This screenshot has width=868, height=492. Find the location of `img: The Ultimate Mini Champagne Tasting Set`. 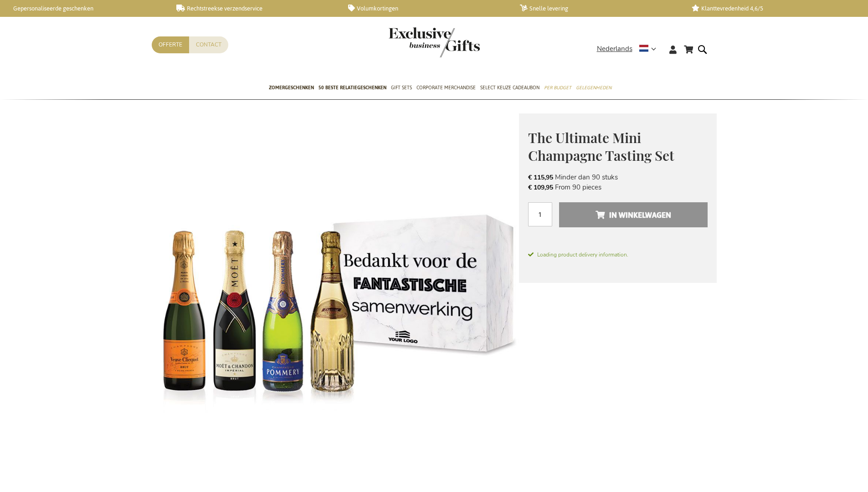

img: The Ultimate Mini Champagne Tasting Set is located at coordinates (335, 297).